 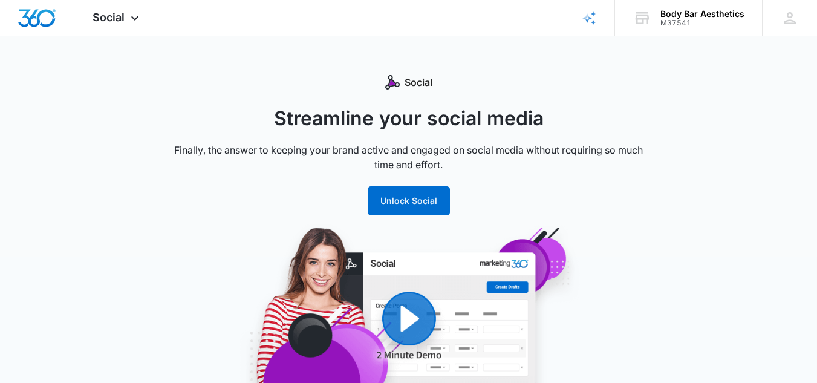 What do you see at coordinates (409, 157) in the screenshot?
I see `p: Finally, the answer to keeping your brand active and engaged on social media without requiring so...` at bounding box center [409, 157].